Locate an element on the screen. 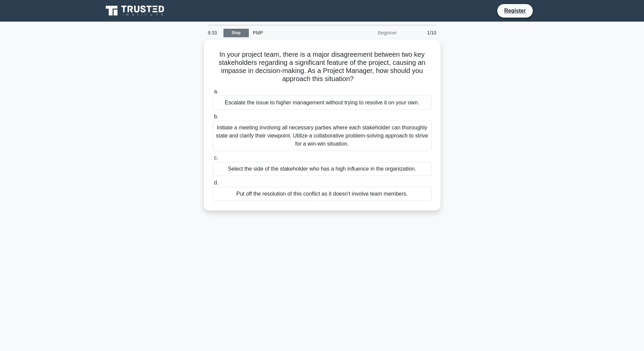  span: a. is located at coordinates (216, 91).